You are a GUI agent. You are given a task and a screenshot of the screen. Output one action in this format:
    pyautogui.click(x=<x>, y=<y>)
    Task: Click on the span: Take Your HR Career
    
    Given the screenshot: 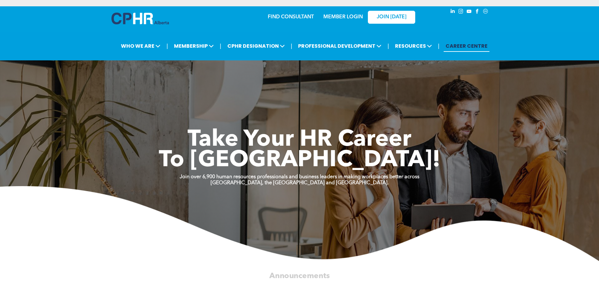 What is the action you would take?
    pyautogui.click(x=299, y=140)
    